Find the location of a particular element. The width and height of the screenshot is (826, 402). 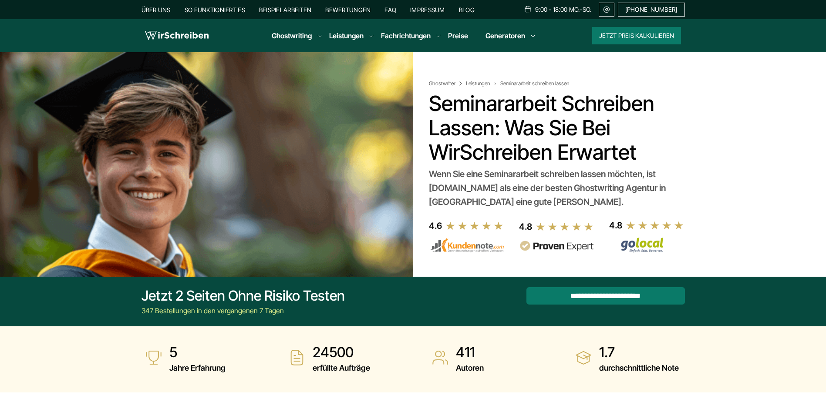

a: So funktioniert es is located at coordinates (215, 10).